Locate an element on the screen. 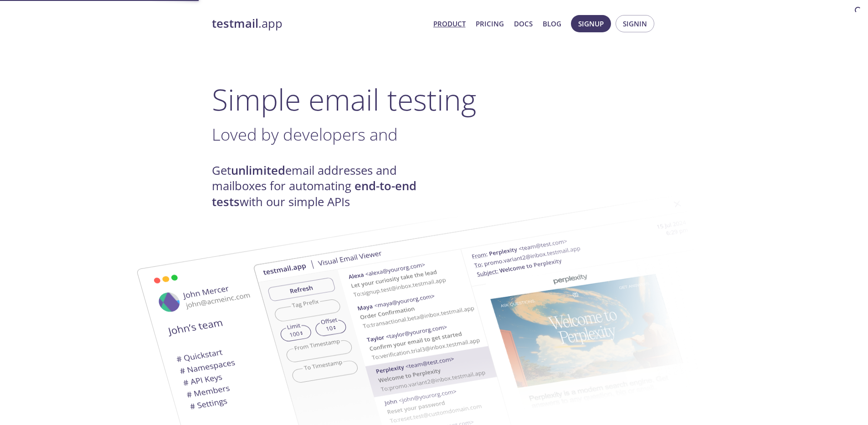 The width and height of the screenshot is (868, 425). span: Signup is located at coordinates (591, 23).